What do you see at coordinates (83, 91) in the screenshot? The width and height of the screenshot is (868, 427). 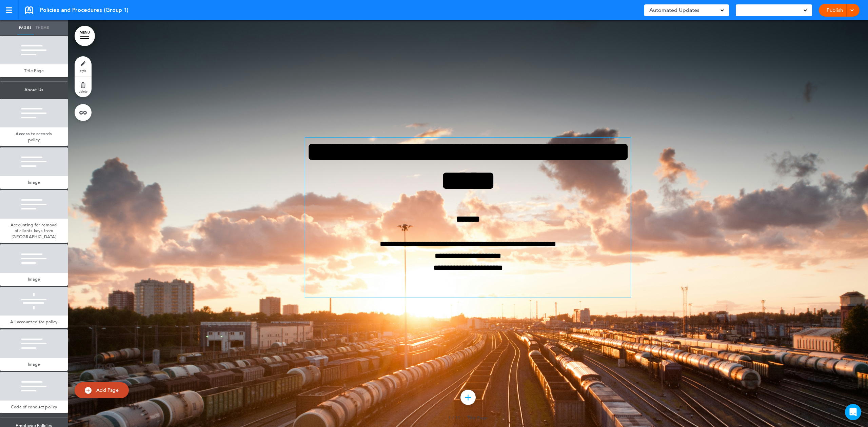 I see `span: delete` at bounding box center [83, 91].